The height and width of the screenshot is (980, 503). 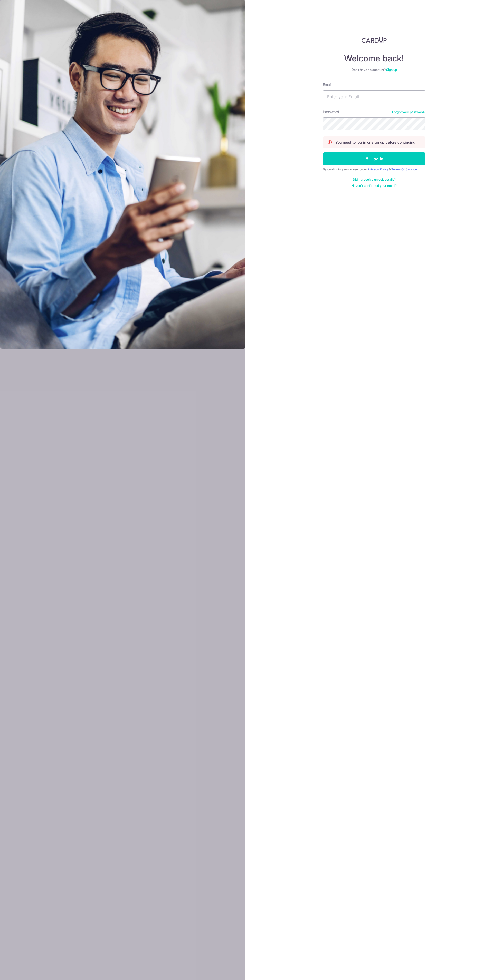 I want to click on button: Log in, so click(x=374, y=159).